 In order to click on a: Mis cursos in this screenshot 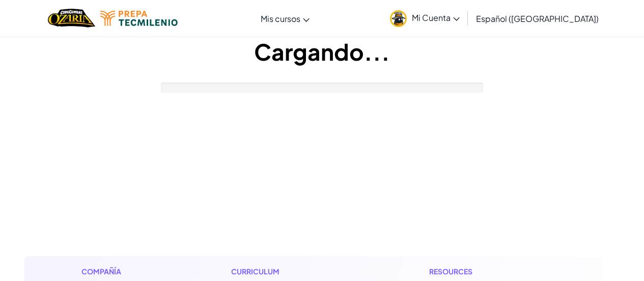, I will do `click(285, 19)`.